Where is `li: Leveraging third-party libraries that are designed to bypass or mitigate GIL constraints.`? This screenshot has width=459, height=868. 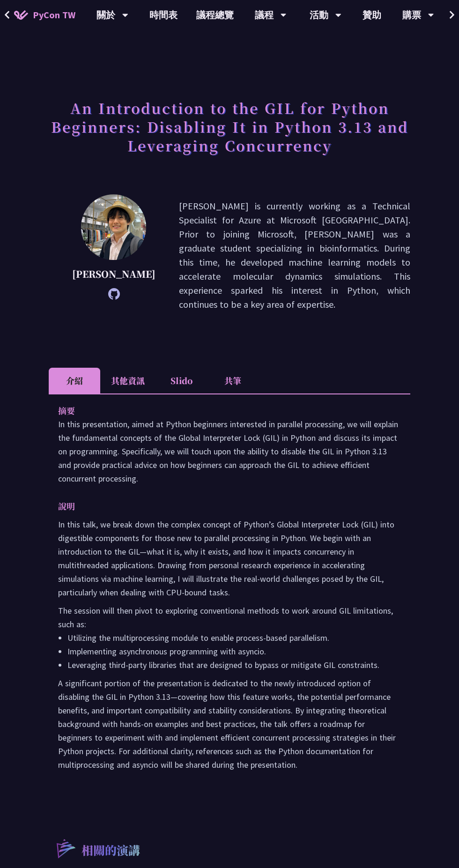
li: Leveraging third-party libraries that are designed to bypass or mitigate GIL constraints. is located at coordinates (234, 665).